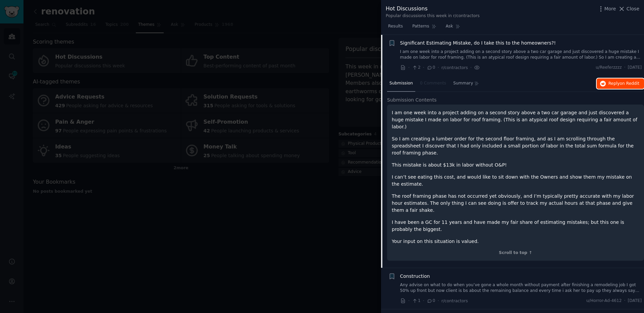  I want to click on p: I can’t see eating this cost, and would like to sit down with the Owners and show them my mistake..., so click(516, 181).